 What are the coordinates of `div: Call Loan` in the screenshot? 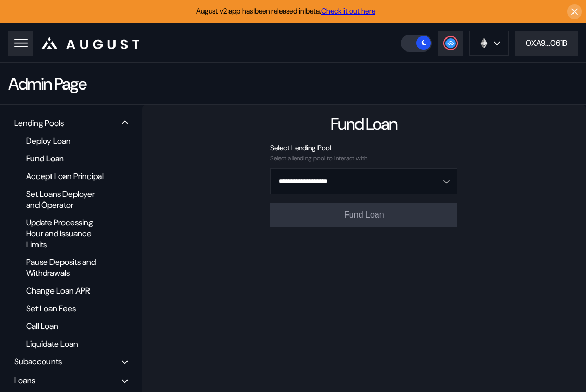 It's located at (68, 326).